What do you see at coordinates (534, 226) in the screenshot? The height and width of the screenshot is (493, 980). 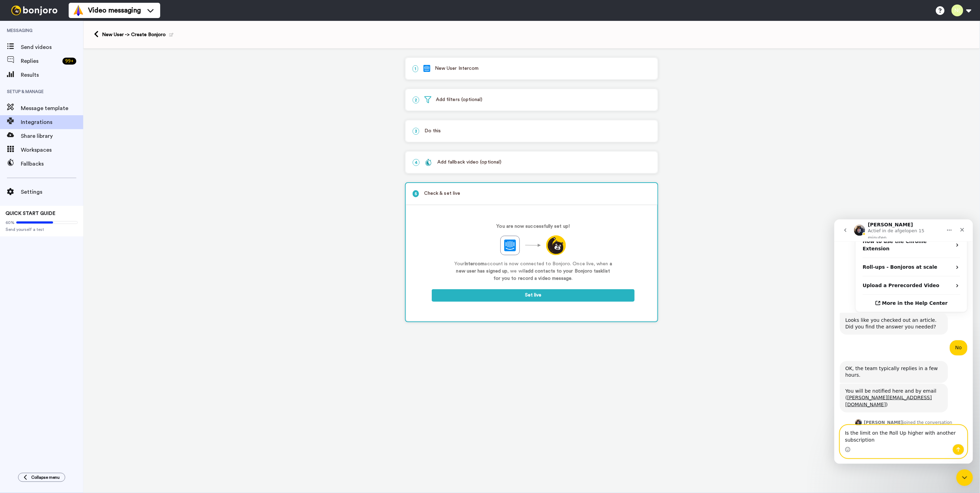 I see `p: You are now successfully set up!` at bounding box center [534, 226].